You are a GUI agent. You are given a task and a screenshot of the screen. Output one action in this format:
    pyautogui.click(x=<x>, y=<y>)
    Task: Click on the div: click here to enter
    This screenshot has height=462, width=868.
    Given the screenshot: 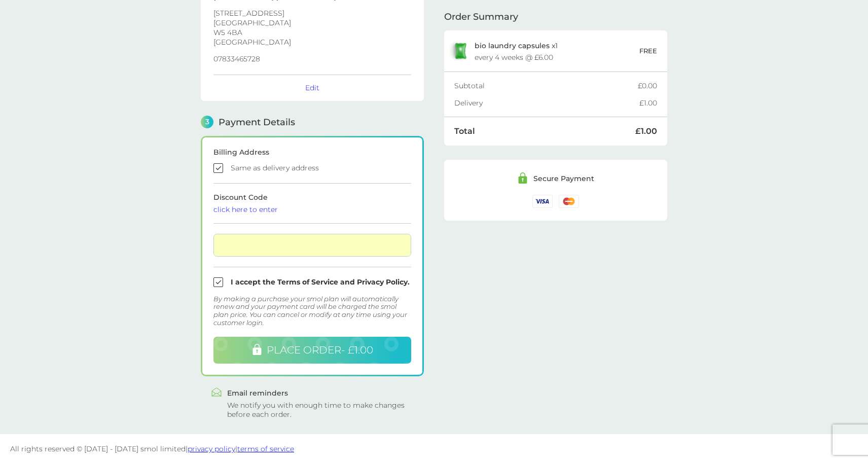 What is the action you would take?
    pyautogui.click(x=312, y=209)
    